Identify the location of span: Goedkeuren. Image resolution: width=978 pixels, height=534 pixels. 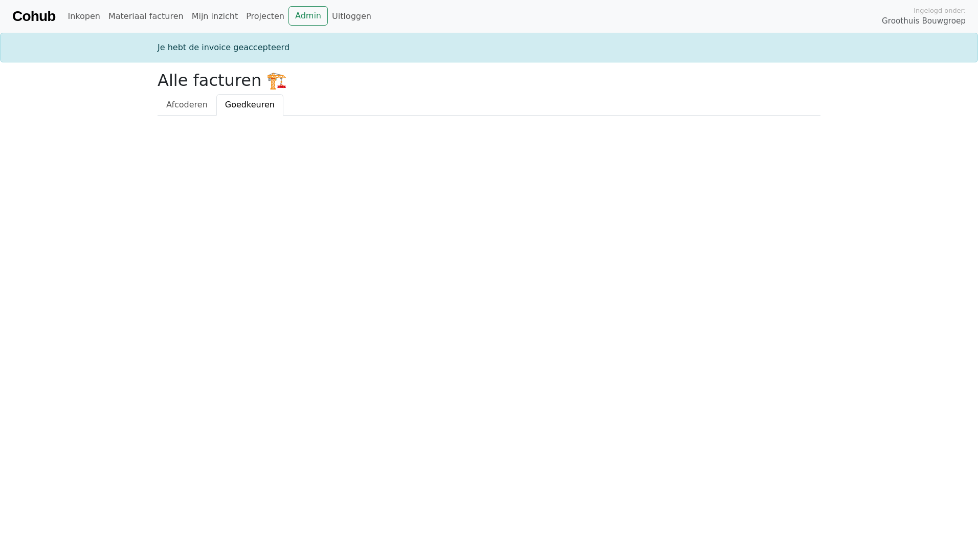
(250, 104).